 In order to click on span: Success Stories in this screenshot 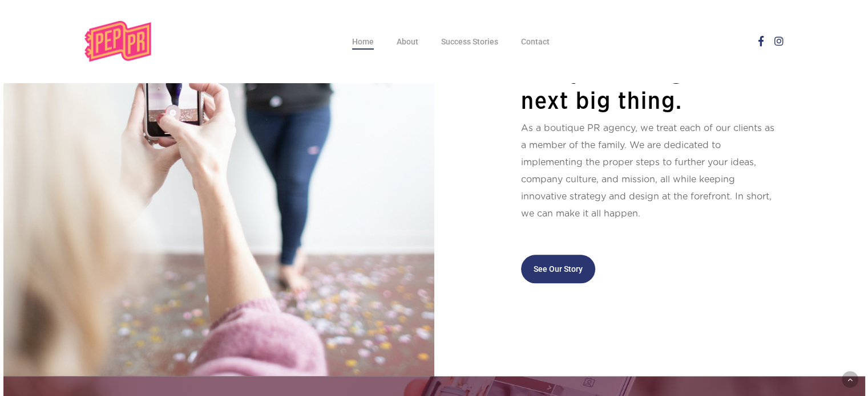, I will do `click(470, 42)`.